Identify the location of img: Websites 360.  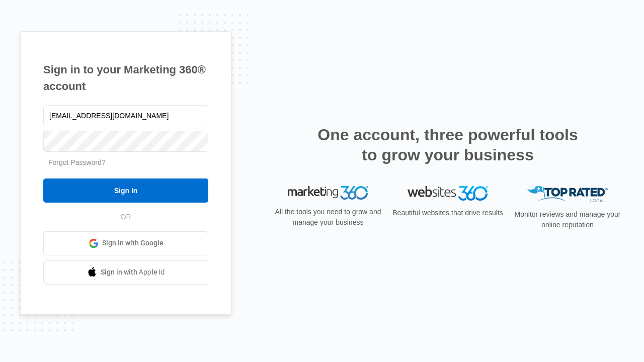
(448, 193).